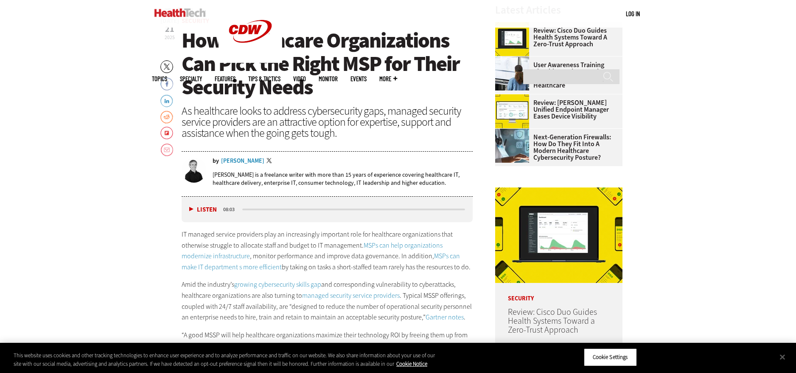 The height and width of the screenshot is (373, 796). Describe the element at coordinates (327, 250) in the screenshot. I see `p: IT managed service providers play an increasingly important role for healthcare organizations tha...` at that location.